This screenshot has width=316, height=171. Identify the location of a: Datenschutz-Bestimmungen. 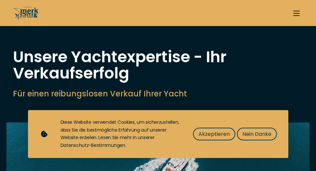
(93, 145).